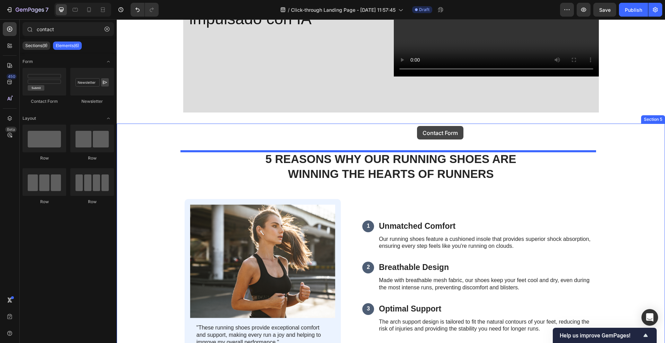  What do you see at coordinates (27, 10) in the screenshot?
I see `button: 7` at bounding box center [27, 10].